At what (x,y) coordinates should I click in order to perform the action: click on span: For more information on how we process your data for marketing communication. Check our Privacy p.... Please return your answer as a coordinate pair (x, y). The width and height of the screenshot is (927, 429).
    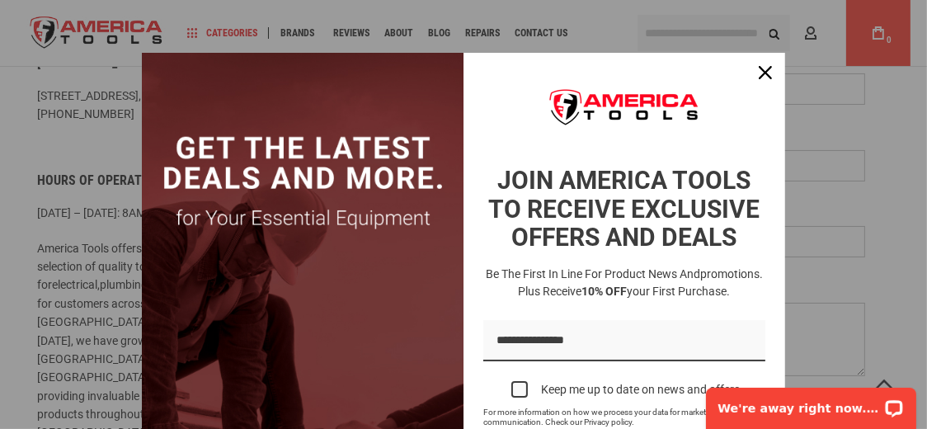
    Looking at the image, I should click on (615, 417).